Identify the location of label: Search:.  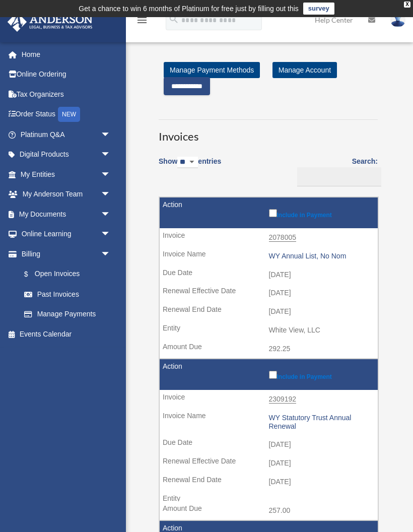
(336, 171).